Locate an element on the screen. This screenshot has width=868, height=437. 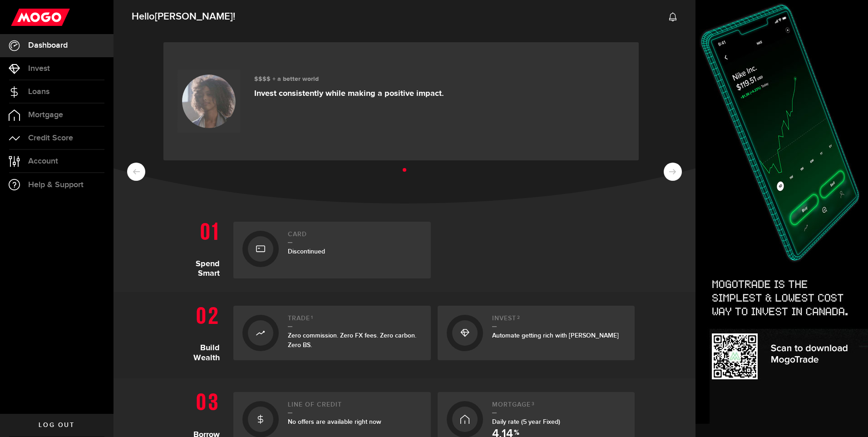
span: Credit Score is located at coordinates (50, 138).